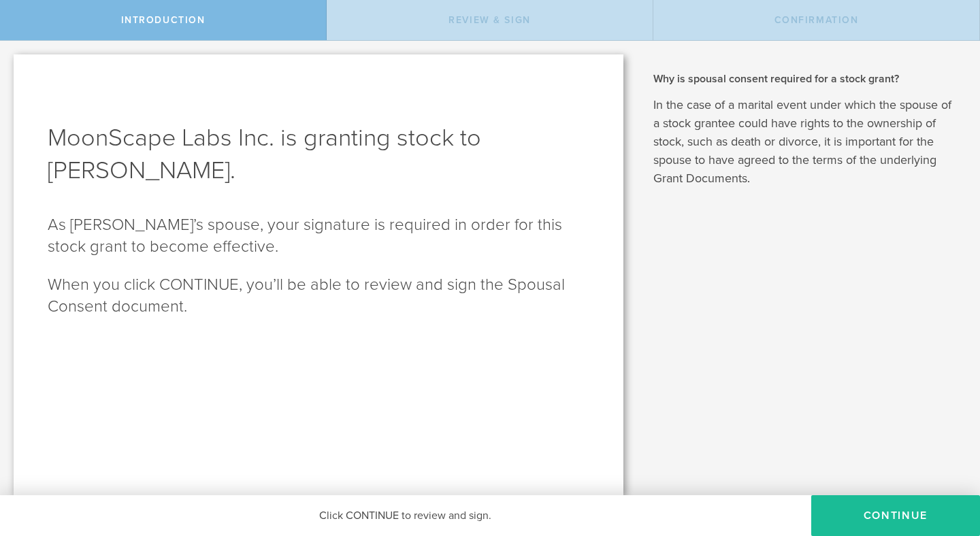  Describe the element at coordinates (895, 515) in the screenshot. I see `button: CONTINUE` at that location.